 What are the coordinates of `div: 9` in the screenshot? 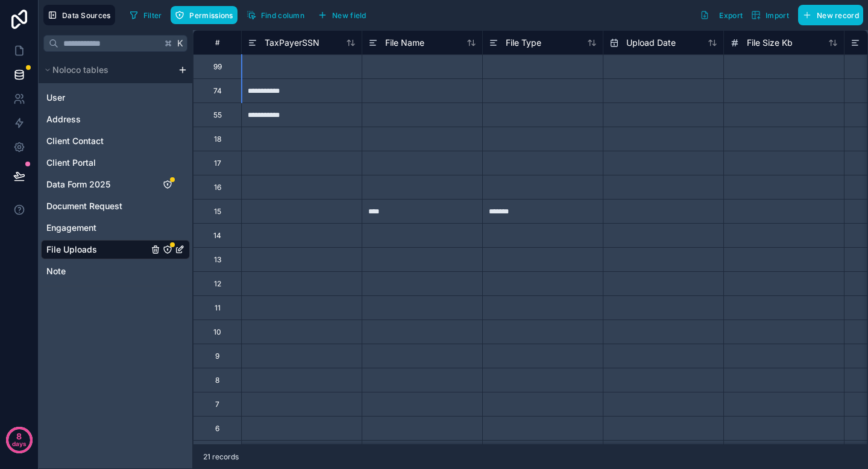 It's located at (217, 356).